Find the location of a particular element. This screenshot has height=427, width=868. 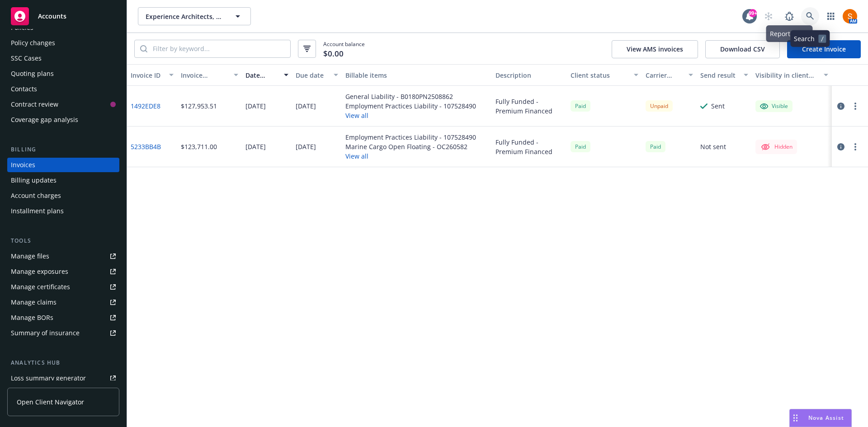

div: Policy changes is located at coordinates (33, 43).